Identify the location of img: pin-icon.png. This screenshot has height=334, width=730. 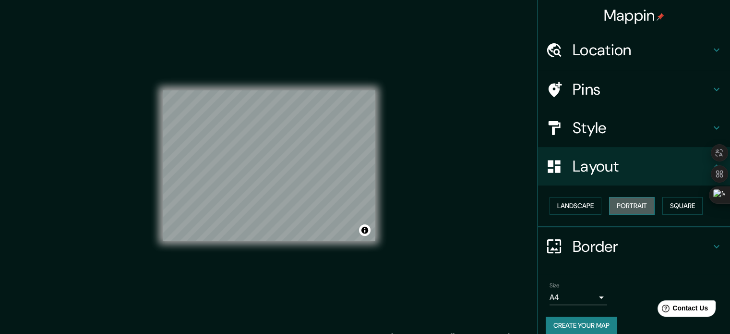
(661, 17).